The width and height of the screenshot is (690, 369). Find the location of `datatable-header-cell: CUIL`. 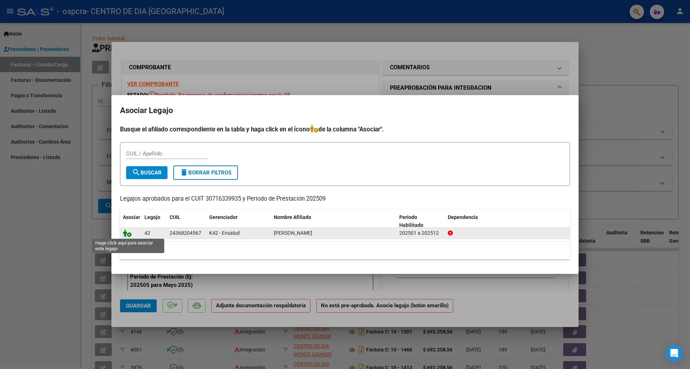

datatable-header-cell: CUIL is located at coordinates (186, 222).